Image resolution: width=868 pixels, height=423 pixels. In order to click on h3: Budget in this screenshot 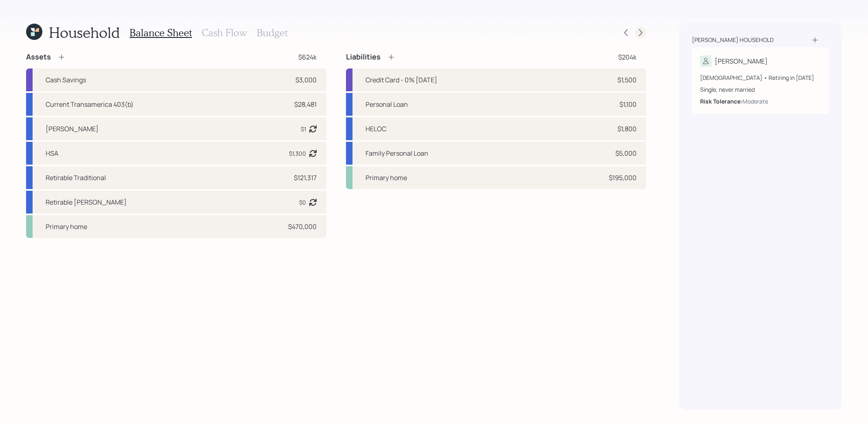, I will do `click(272, 33)`.